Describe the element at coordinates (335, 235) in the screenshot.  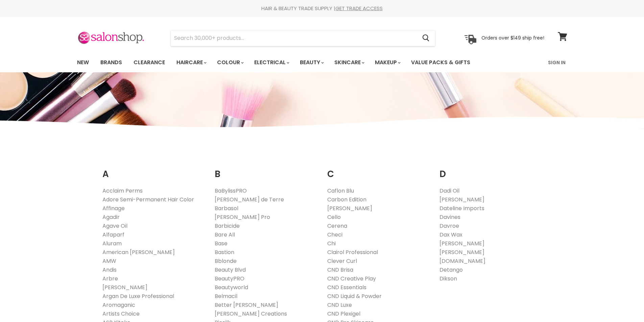
I see `a: Checi` at that location.